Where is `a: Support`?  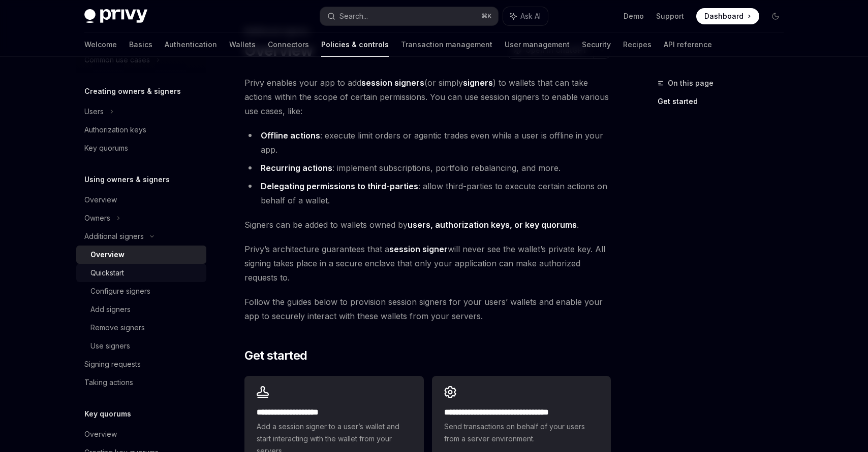 a: Support is located at coordinates (669, 16).